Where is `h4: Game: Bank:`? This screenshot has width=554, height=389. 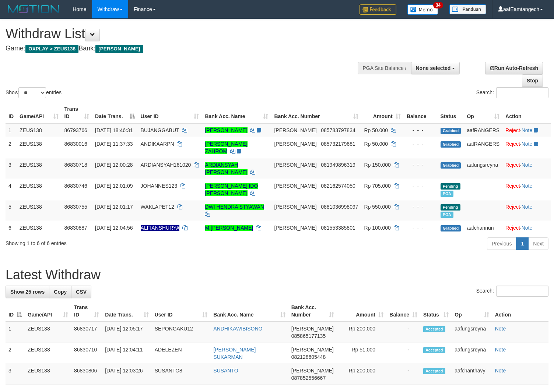 h4: Game: Bank: is located at coordinates (184, 49).